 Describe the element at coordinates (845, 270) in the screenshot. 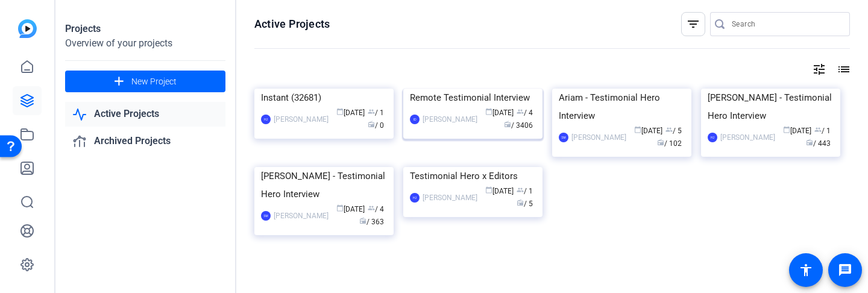

I see `mat-icon: message` at that location.